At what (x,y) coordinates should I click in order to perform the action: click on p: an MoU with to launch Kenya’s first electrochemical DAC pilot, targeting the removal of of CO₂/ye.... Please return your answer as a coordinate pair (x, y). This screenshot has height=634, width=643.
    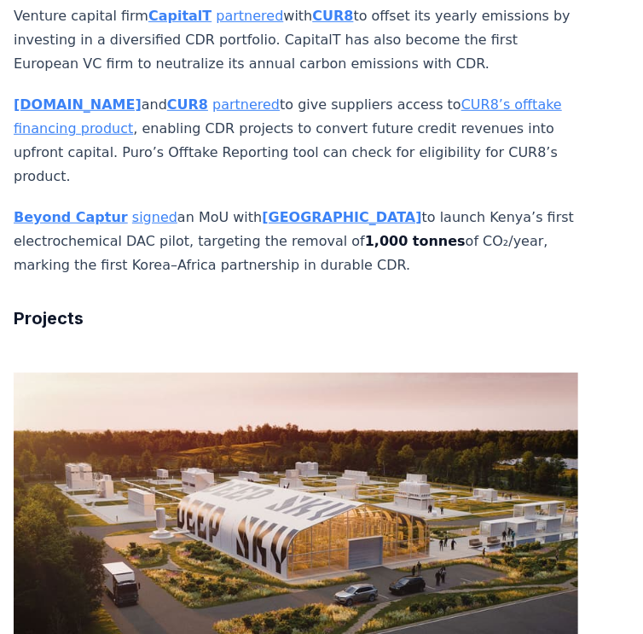
    Looking at the image, I should click on (296, 241).